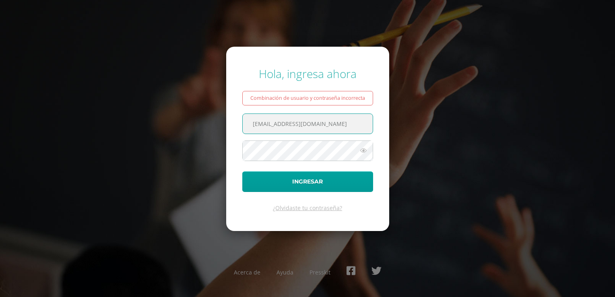  Describe the element at coordinates (307, 181) in the screenshot. I see `button: Ingresar` at that location.